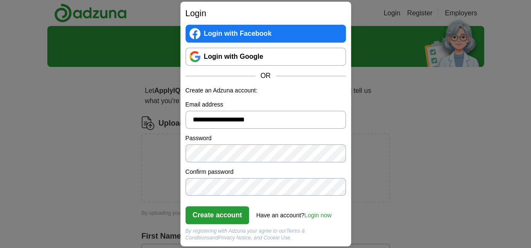  I want to click on p: Create an Adzuna account:, so click(266, 90).